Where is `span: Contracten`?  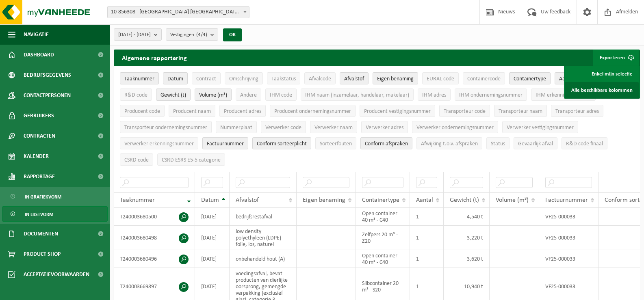 span: Contracten is located at coordinates (39, 136).